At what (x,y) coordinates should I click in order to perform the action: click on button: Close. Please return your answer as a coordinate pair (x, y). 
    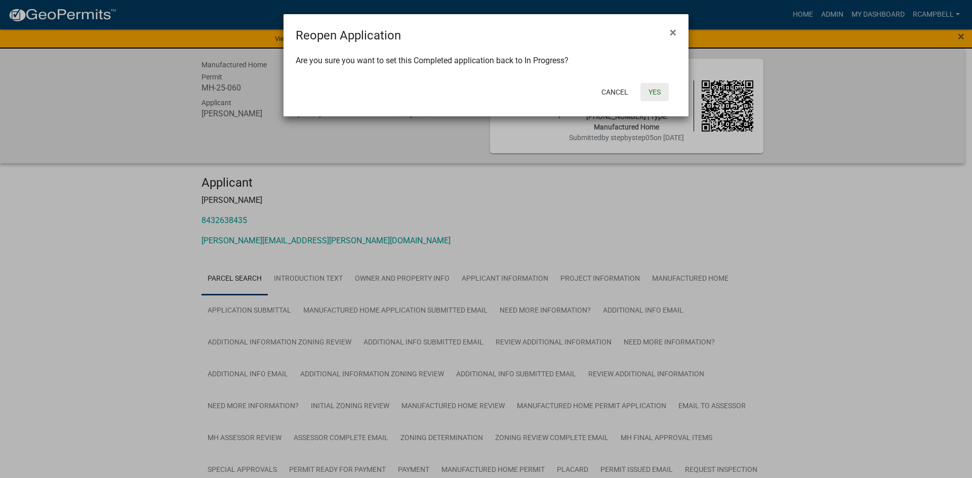
    Looking at the image, I should click on (673, 32).